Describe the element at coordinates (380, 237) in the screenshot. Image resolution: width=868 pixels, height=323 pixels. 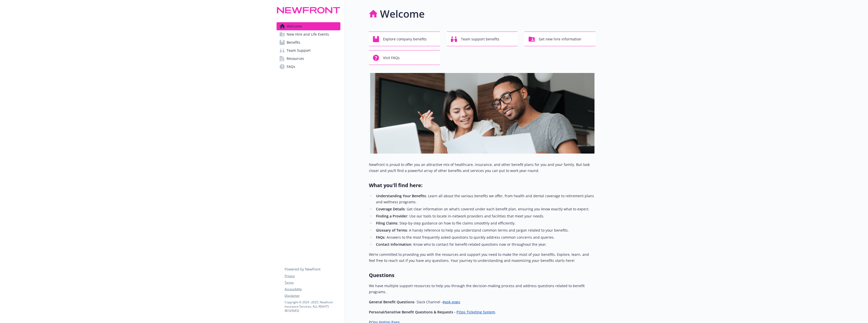
I see `strong: FAQs` at that location.